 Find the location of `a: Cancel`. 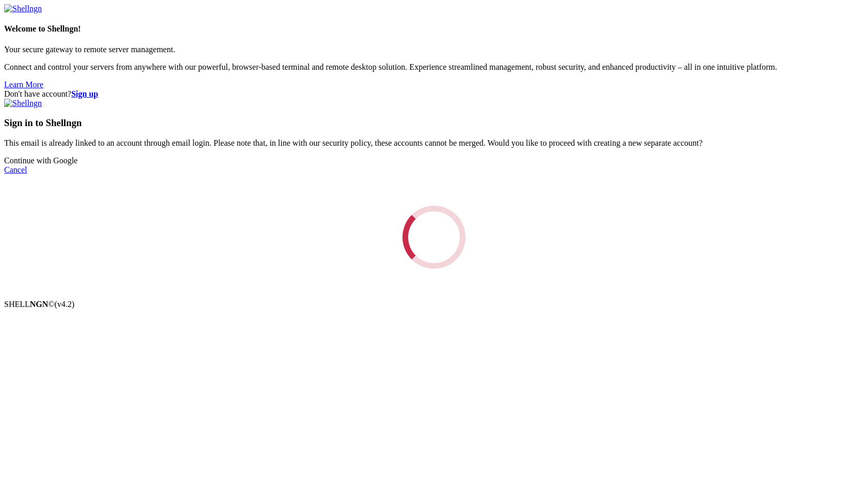

a: Cancel is located at coordinates (15, 169).